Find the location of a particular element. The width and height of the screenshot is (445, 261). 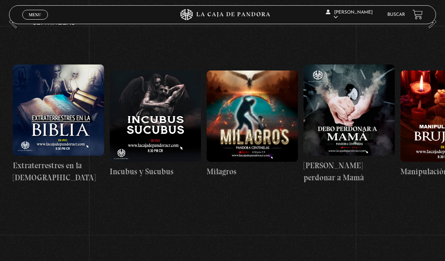

h4: Incubus y Sucubus is located at coordinates (155, 171).